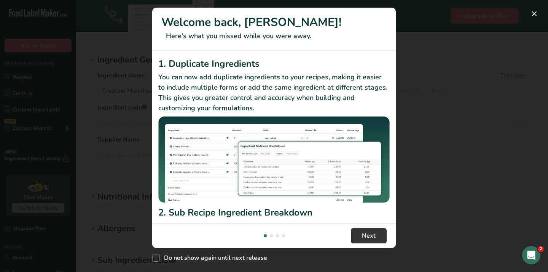 This screenshot has height=272, width=548. I want to click on button: Next, so click(369, 235).